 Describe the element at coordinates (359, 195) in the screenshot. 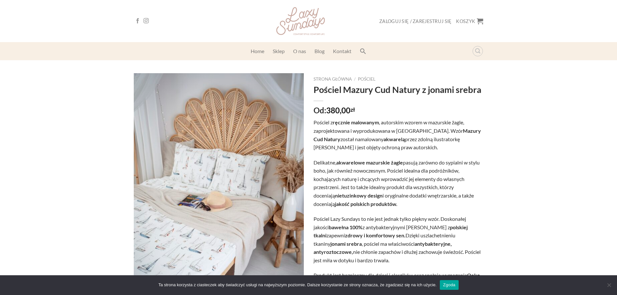

I see `strong: nietuzinkowy design` at that location.